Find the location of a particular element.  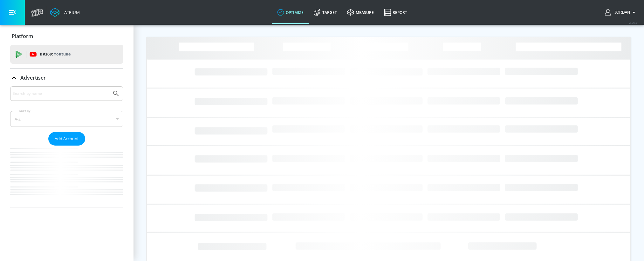

div: A-Z is located at coordinates (67, 119).